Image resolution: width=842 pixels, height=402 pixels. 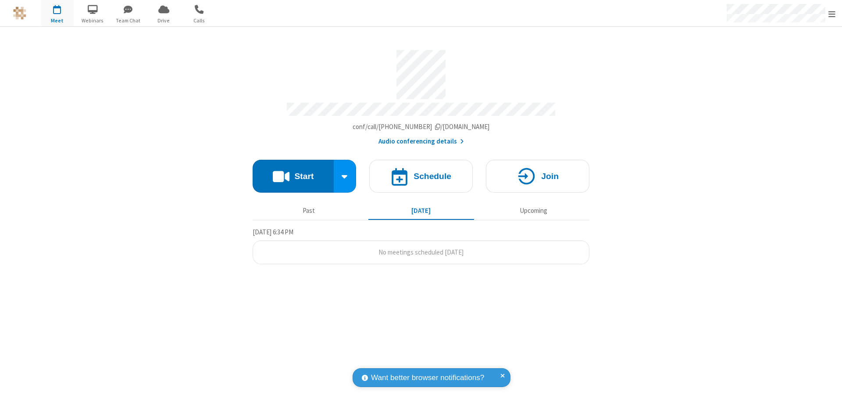 I want to click on span: Copy my meeting room link, so click(x=421, y=126).